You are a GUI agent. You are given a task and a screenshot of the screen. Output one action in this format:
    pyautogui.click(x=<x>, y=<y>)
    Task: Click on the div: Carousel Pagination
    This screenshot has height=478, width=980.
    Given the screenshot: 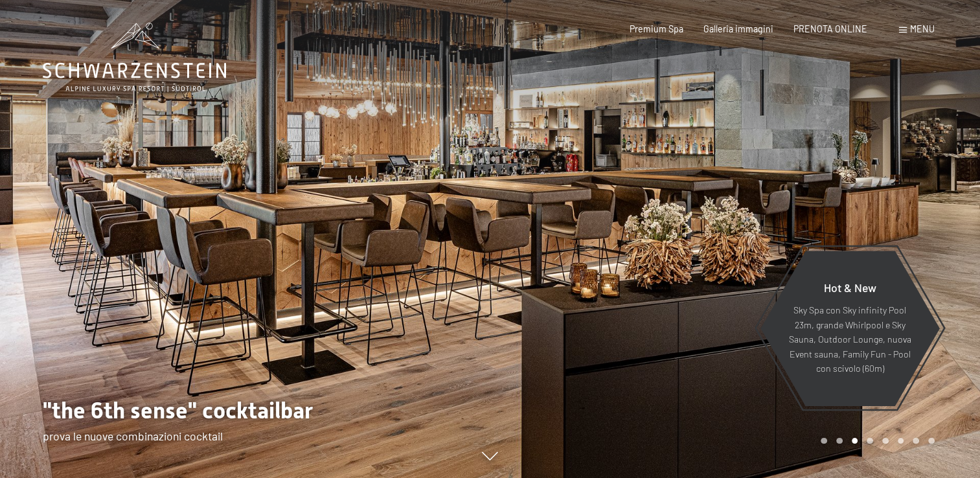 What is the action you would take?
    pyautogui.click(x=875, y=441)
    